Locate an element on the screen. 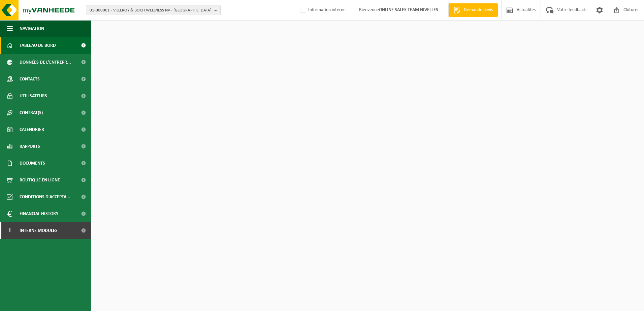 This screenshot has height=311, width=644. span: Données de l'entrepr... is located at coordinates (45, 62).